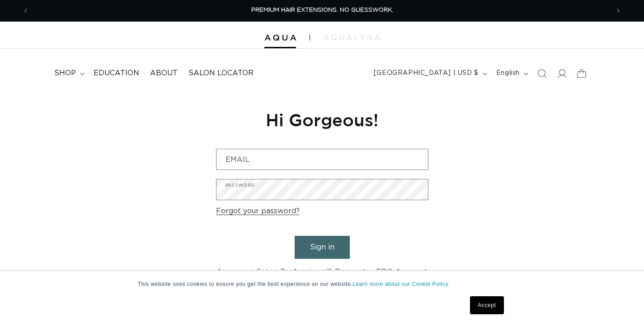  What do you see at coordinates (486, 306) in the screenshot?
I see `a: Accept` at bounding box center [486, 306].